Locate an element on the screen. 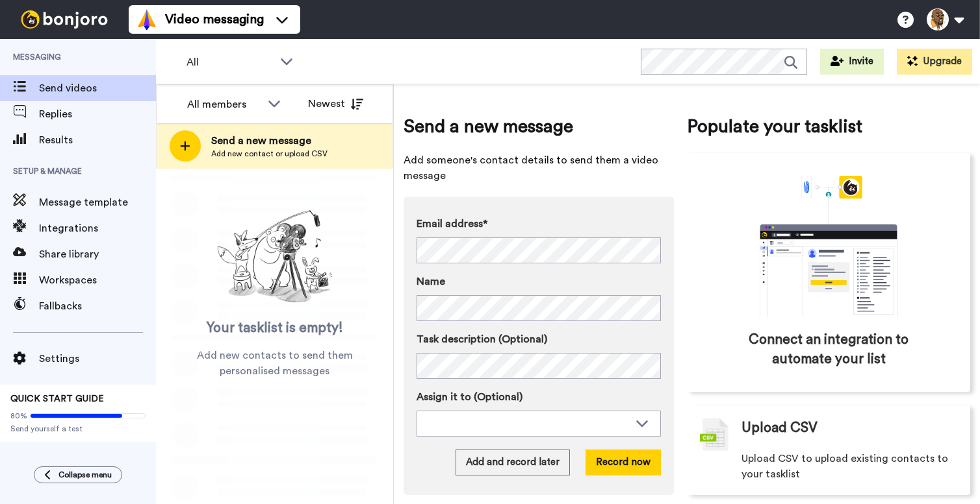 This screenshot has width=980, height=504. span: Results is located at coordinates (98, 141).